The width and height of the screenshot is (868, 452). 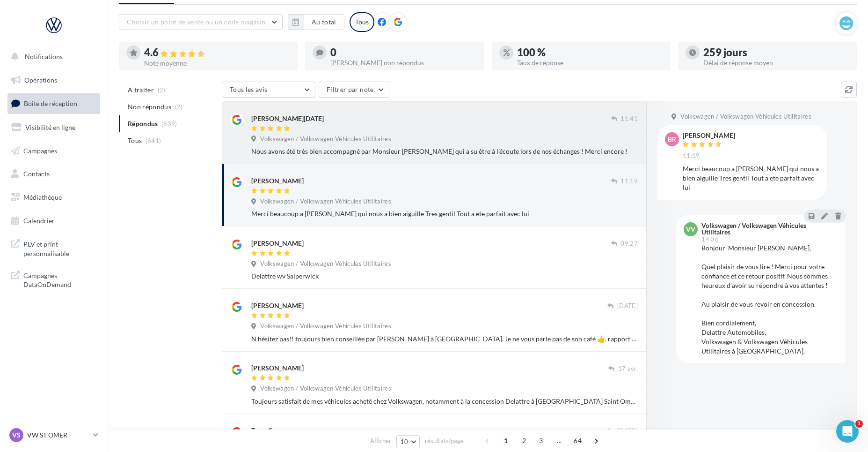 What do you see at coordinates (50, 127) in the screenshot?
I see `span: Visibilité en ligne` at bounding box center [50, 127].